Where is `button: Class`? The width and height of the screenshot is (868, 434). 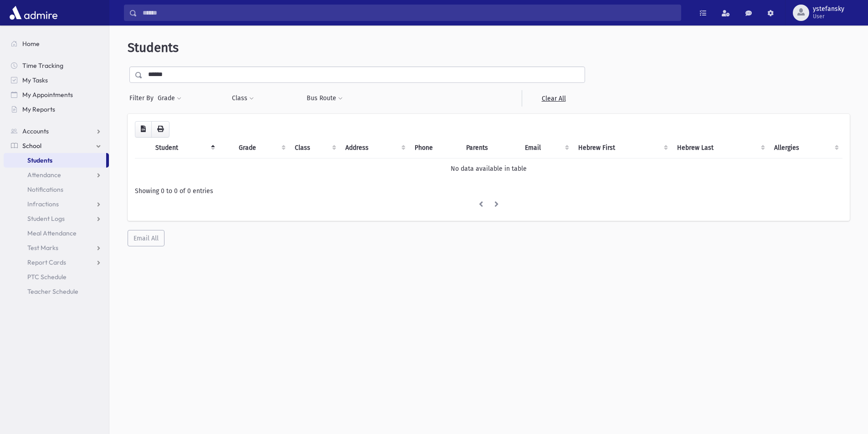
button: Class is located at coordinates (243, 98).